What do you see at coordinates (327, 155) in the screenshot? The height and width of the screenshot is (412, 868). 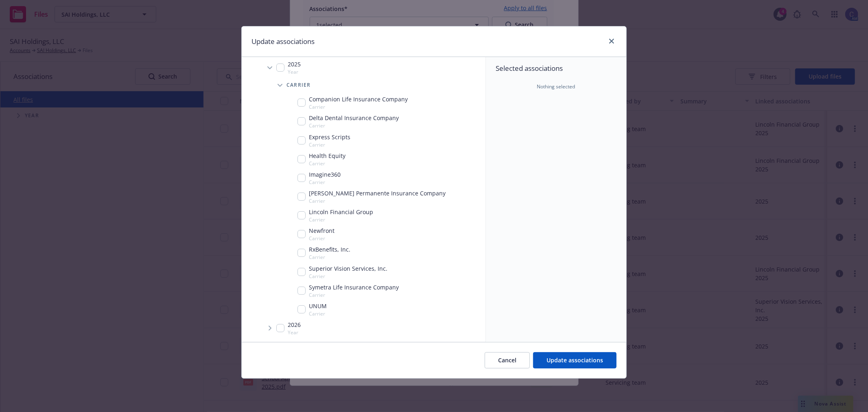 I see `span: Health Equity` at bounding box center [327, 155].